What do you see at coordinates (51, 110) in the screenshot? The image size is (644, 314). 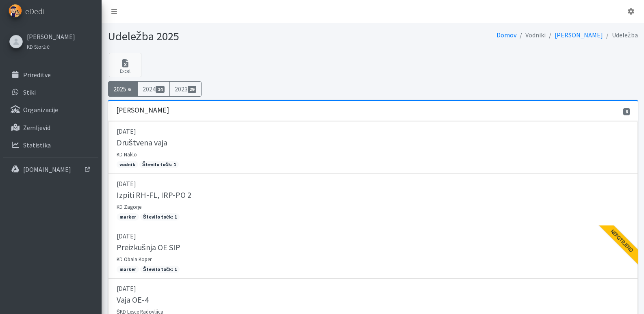 I see `a: Organizacije` at bounding box center [51, 110].